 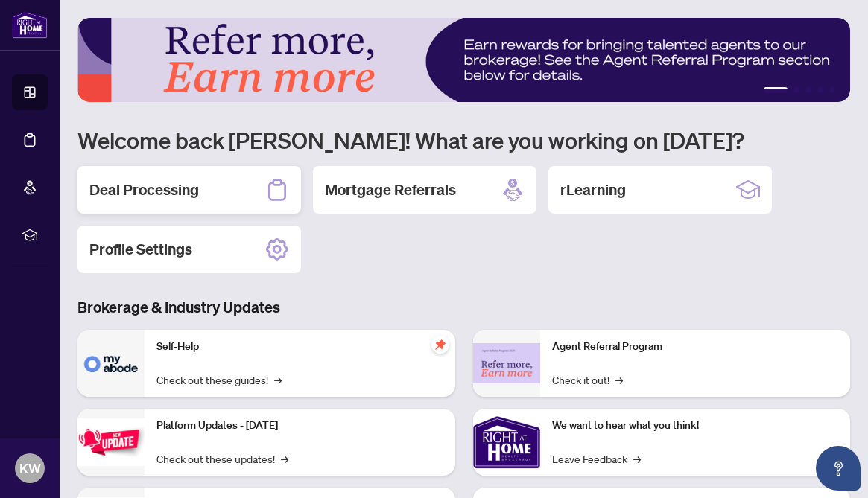 I want to click on h2: Deal Processing, so click(x=143, y=190).